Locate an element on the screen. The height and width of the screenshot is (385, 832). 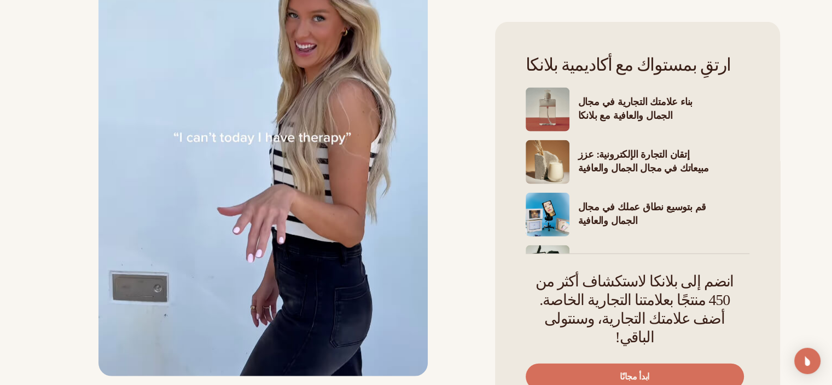
font: قم بتوسيع نطاق عملك في مجال الجمال والعافية is located at coordinates (642, 213).